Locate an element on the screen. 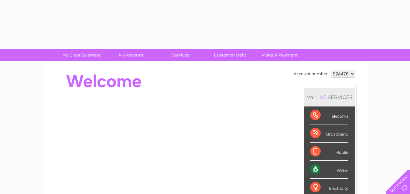  div: Water is located at coordinates (329, 169).